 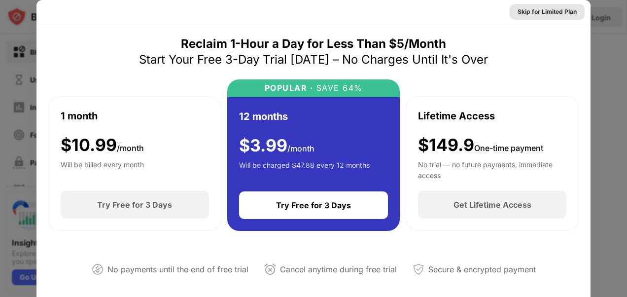 I want to click on img: cancel-anytime, so click(x=270, y=269).